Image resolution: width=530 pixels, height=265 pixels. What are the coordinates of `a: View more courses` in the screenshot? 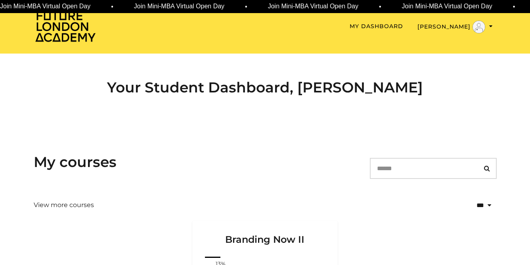 It's located at (64, 205).